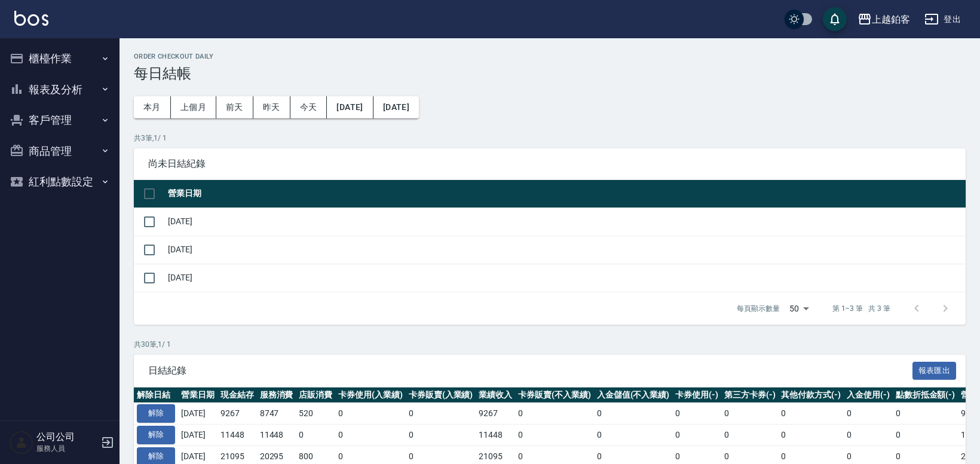 This screenshot has height=464, width=980. I want to click on th: 店販消費, so click(316, 396).